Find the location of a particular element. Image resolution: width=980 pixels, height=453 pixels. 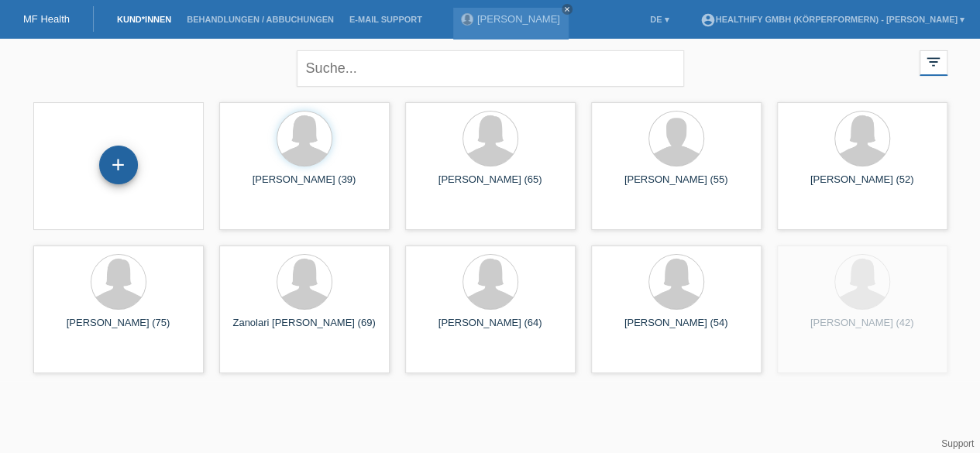

a: DE ▾ is located at coordinates (659, 19).